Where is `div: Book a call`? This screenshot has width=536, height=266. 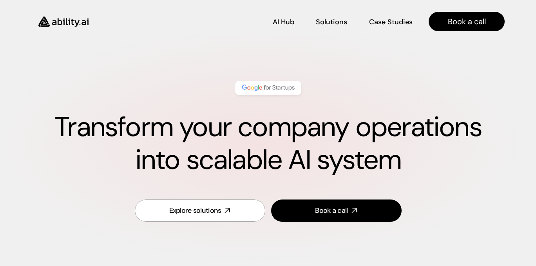 div: Book a call is located at coordinates (331, 211).